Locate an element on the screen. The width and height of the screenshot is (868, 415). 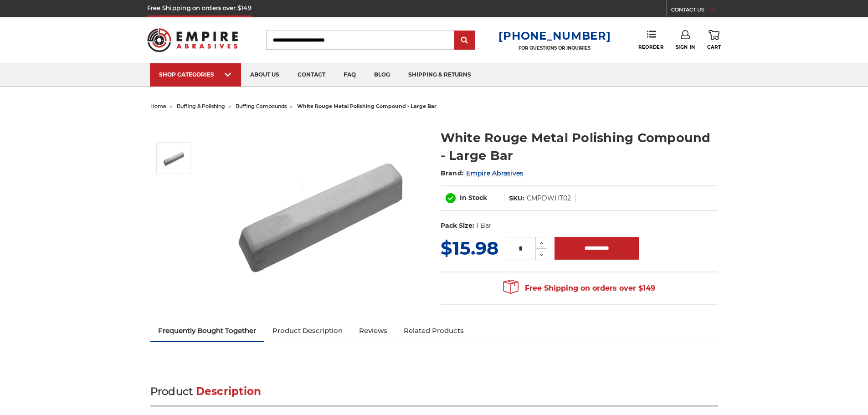
input: Submit is located at coordinates (465, 41).